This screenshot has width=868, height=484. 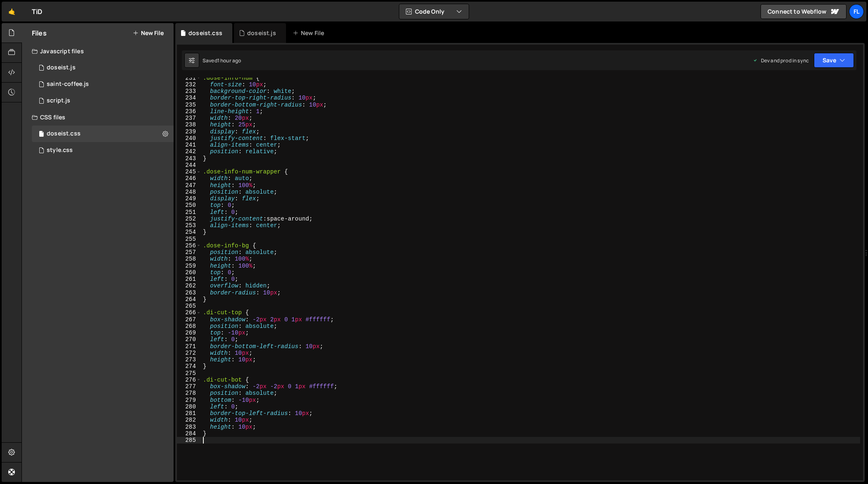 I want to click on div: 4604/42100.css, so click(x=102, y=134).